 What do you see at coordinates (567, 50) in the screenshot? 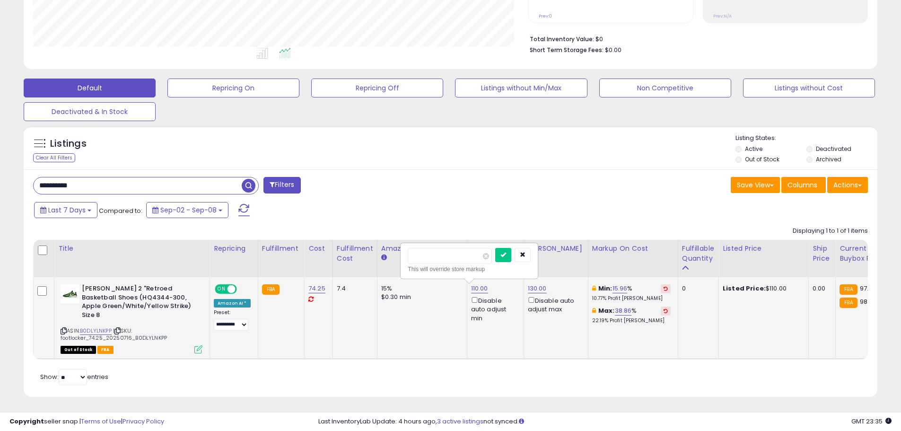
I see `b: Short Term Storage Fees:` at bounding box center [567, 50].